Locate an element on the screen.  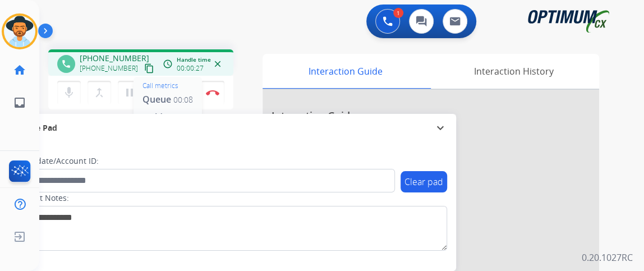
span: 00:08 is located at coordinates (183, 100).